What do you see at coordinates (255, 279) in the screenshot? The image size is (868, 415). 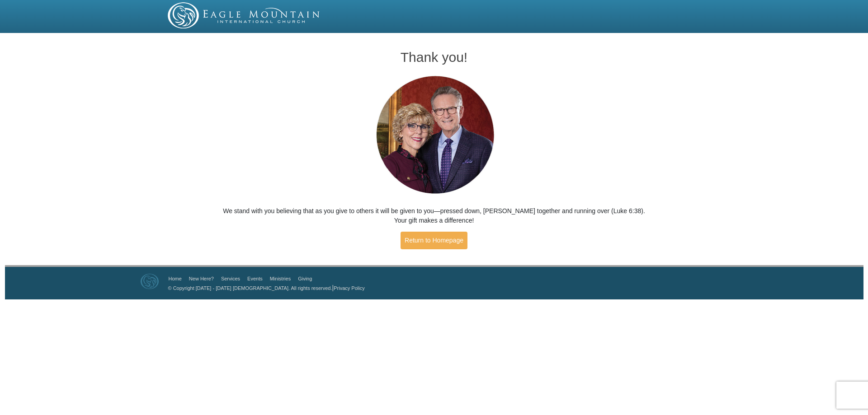 I see `a: Events` at bounding box center [255, 279].